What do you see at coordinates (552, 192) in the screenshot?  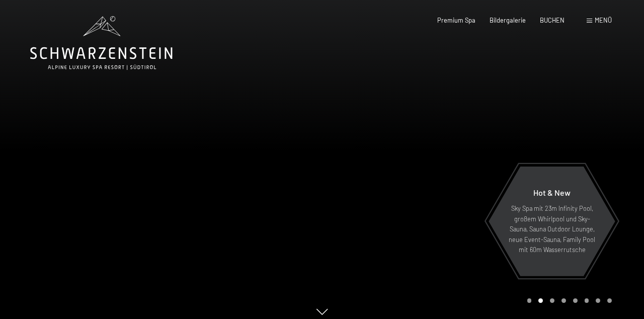 I see `span: Hot & New` at bounding box center [552, 192].